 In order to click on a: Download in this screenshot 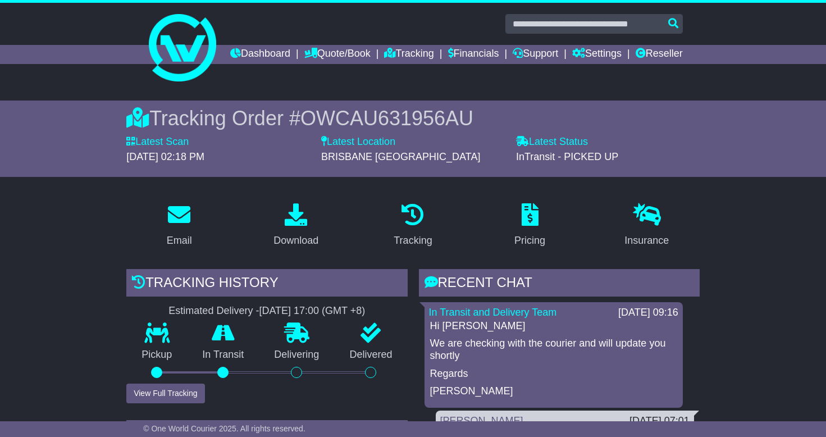, I will do `click(296, 226)`.